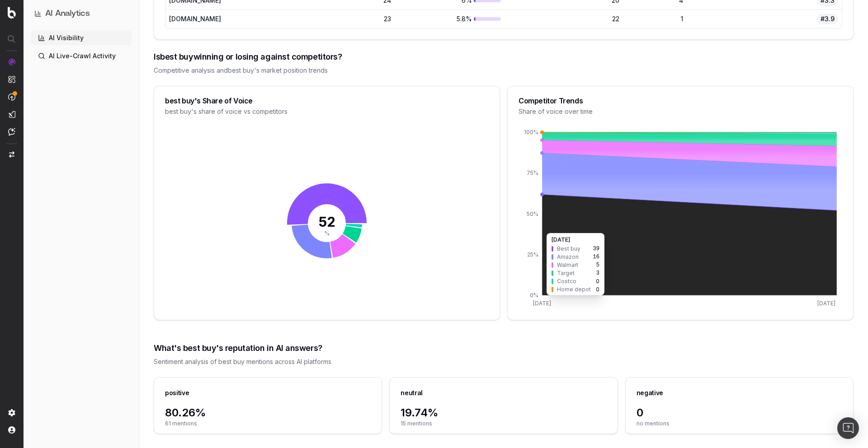  What do you see at coordinates (503, 57) in the screenshot?
I see `div: Is best buy winning or losing against competitors?` at bounding box center [503, 57].